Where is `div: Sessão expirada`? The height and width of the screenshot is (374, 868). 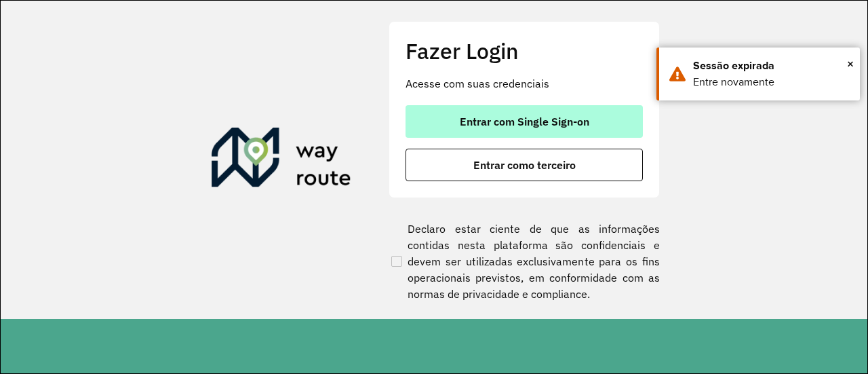
div: Sessão expirada is located at coordinates (771, 66).